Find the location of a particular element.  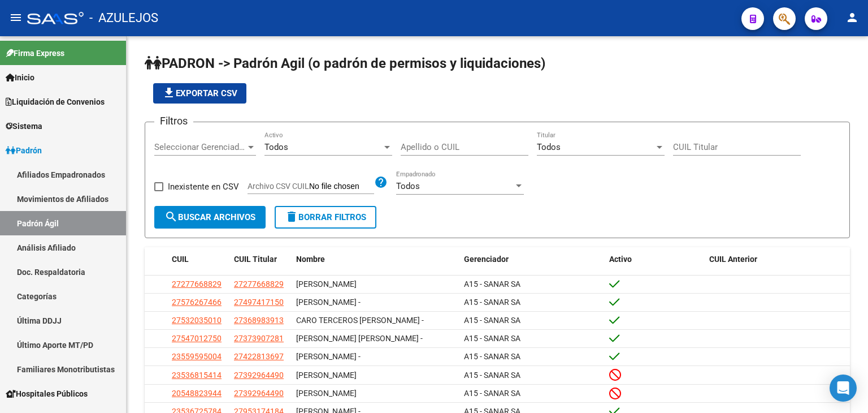

span: 27373907281 is located at coordinates (259, 338).